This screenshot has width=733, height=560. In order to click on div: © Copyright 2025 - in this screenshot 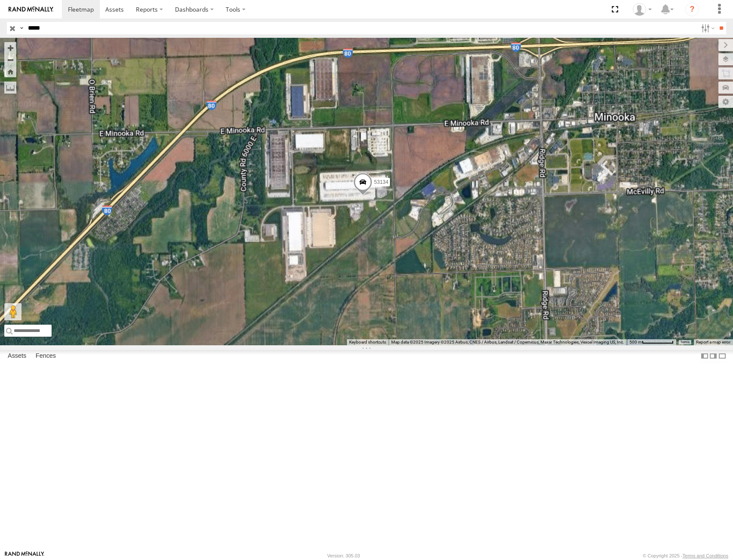, I will do `click(685, 556)`.